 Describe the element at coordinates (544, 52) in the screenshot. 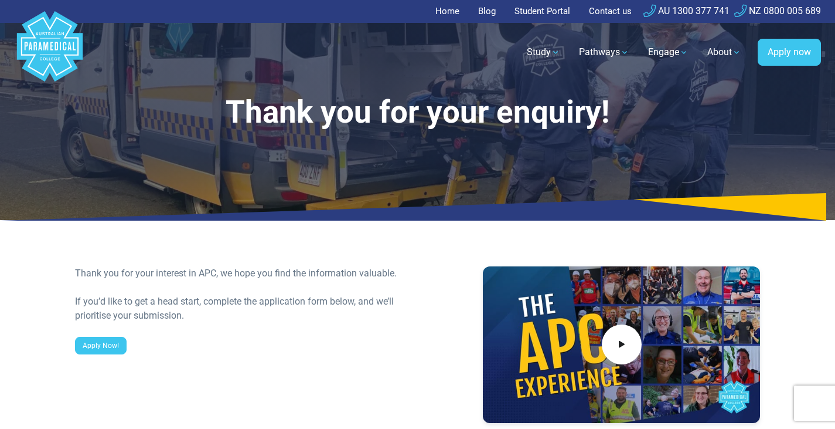

I see `a: Study` at that location.